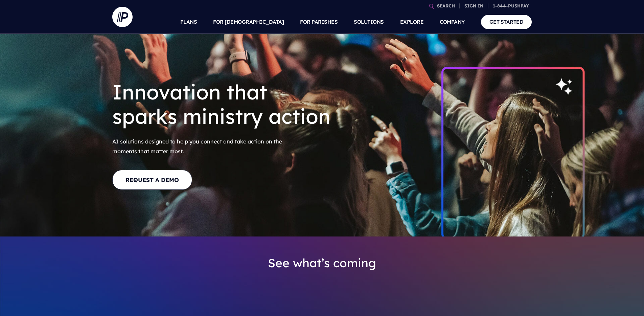 This screenshot has height=316, width=644. I want to click on a: GET STARTED, so click(507, 21).